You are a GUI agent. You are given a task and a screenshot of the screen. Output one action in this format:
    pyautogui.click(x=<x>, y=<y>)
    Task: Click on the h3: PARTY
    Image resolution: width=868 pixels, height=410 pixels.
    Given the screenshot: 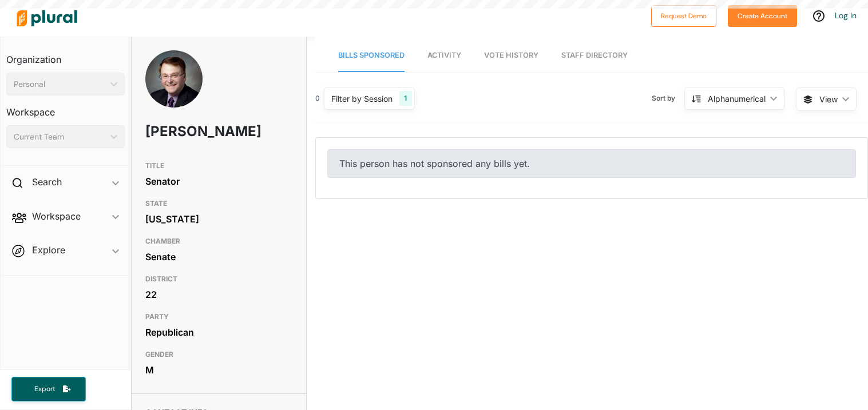 What is the action you would take?
    pyautogui.click(x=219, y=316)
    